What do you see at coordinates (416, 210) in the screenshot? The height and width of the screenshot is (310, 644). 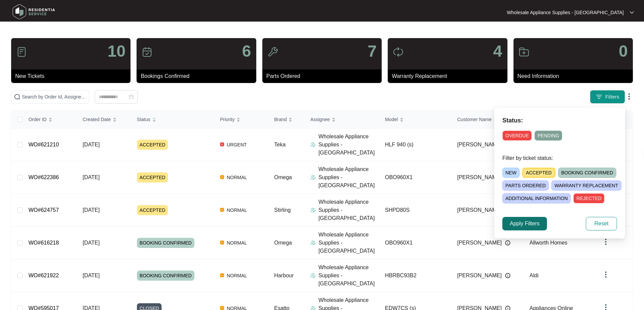 I see `td: SHPD80S` at bounding box center [416, 210].